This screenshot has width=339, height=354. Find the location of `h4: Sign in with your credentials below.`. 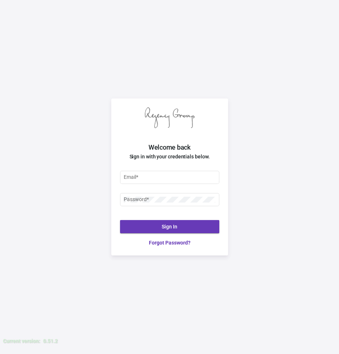

h4: Sign in with your credentials below. is located at coordinates (170, 157).